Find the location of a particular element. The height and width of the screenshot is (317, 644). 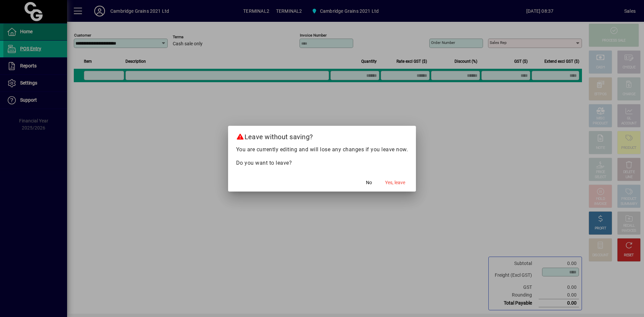

h2: Leave without saving? is located at coordinates (322, 135).